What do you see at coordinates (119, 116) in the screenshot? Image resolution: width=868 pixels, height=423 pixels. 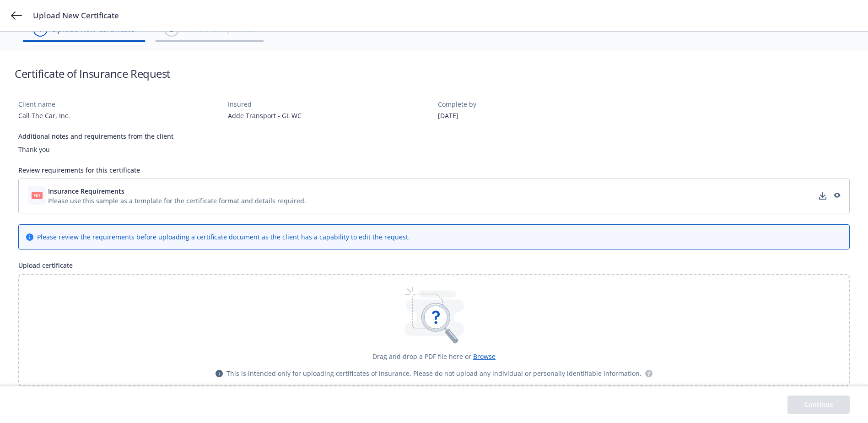 I see `div: Call The Car, Inc.` at bounding box center [119, 116].